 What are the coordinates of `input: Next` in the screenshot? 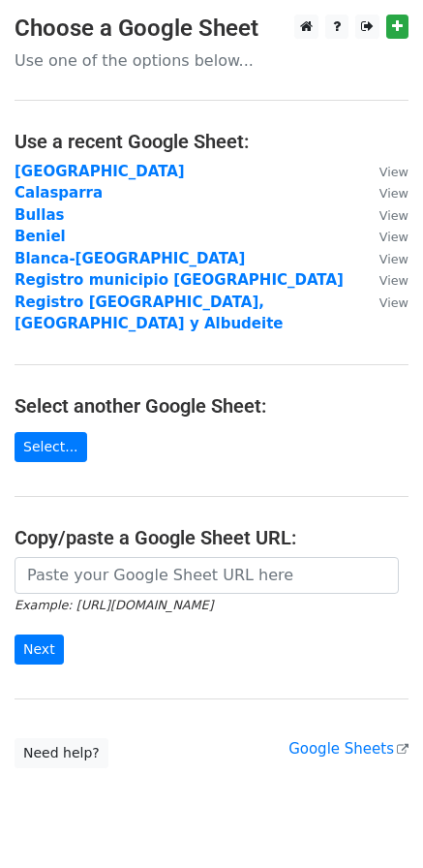 It's located at (39, 649).